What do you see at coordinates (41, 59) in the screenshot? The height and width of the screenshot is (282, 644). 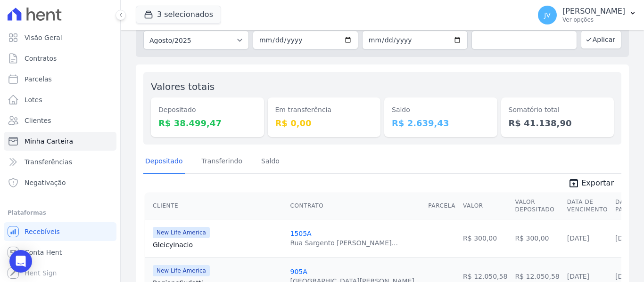 I see `span: Contratos` at bounding box center [41, 59].